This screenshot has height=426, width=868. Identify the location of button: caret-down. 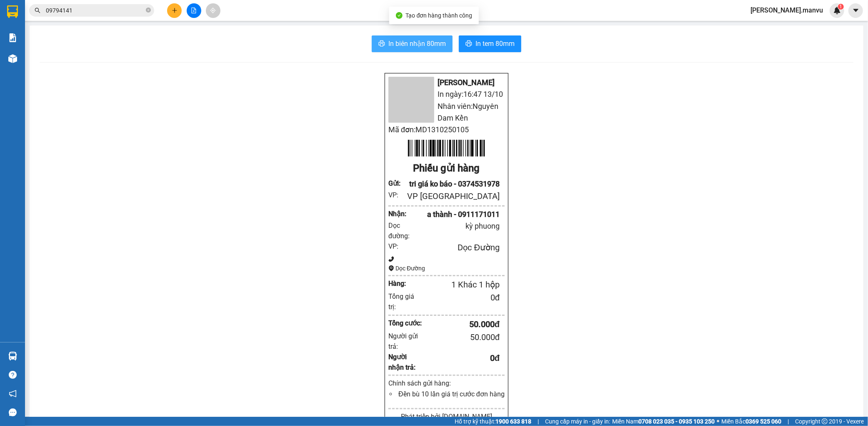
(855, 10).